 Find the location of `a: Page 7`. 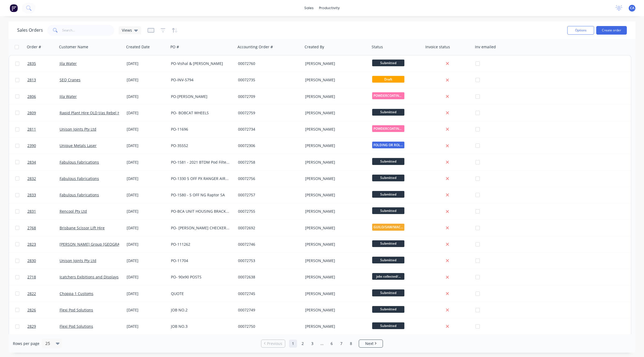

a: Page 7 is located at coordinates (341, 344).